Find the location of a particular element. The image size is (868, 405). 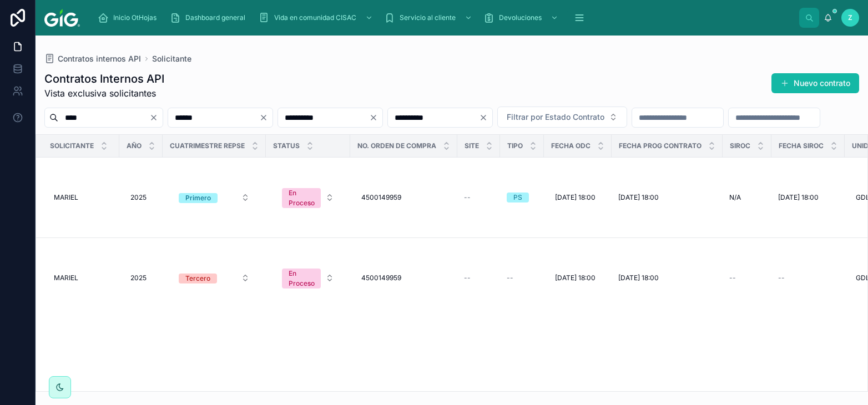

div: scrollable content is located at coordinates (444, 18).